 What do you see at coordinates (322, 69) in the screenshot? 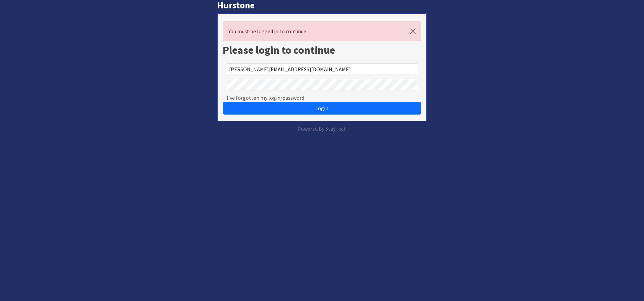
I see `input: Email` at bounding box center [322, 69].